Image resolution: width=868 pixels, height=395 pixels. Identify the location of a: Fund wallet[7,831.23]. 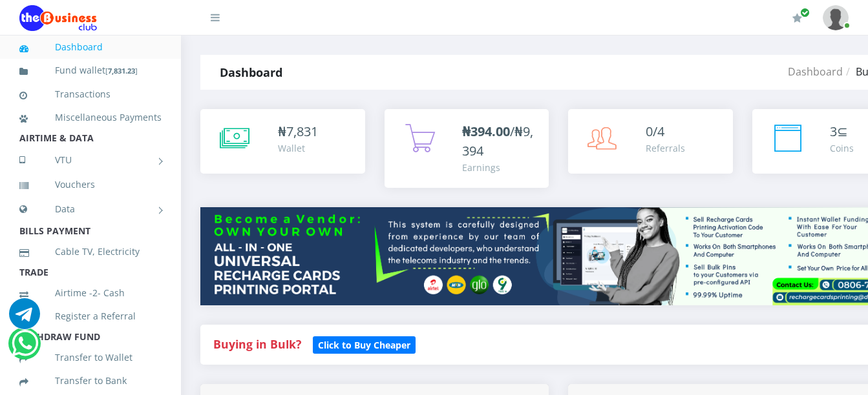
(90, 70).